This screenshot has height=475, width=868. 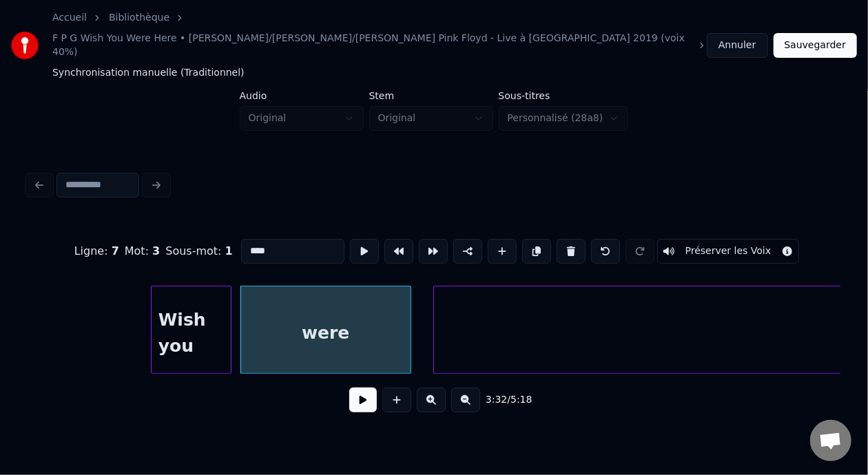 I want to click on button: Sauvegarder, so click(x=815, y=46).